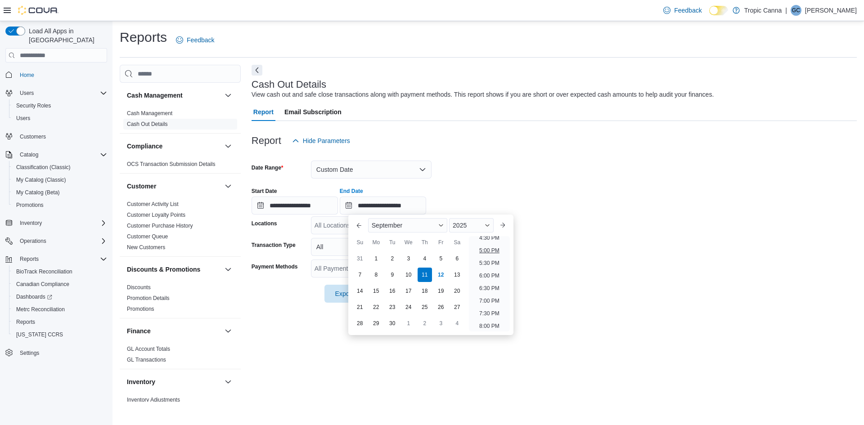  Describe the element at coordinates (796, 10) in the screenshot. I see `span: GC` at that location.